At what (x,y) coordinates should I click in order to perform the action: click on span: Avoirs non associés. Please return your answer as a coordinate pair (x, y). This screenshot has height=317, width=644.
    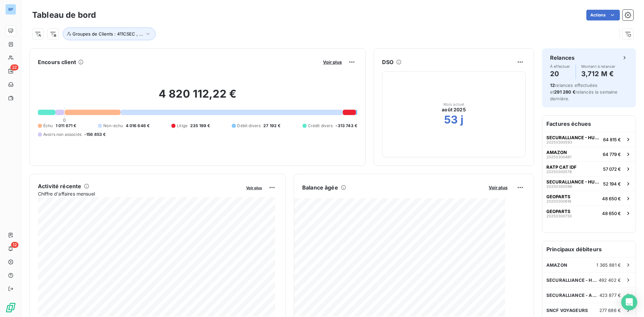
    Looking at the image, I should click on (62, 135).